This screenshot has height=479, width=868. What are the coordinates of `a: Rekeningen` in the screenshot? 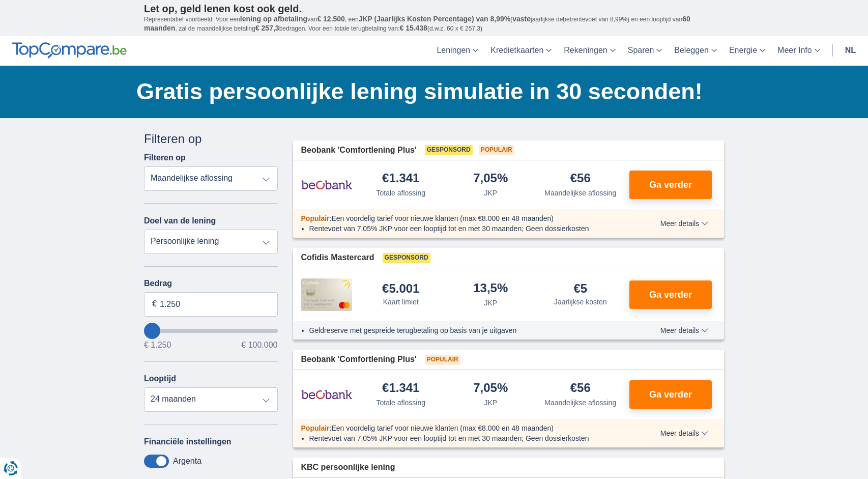 It's located at (589, 50).